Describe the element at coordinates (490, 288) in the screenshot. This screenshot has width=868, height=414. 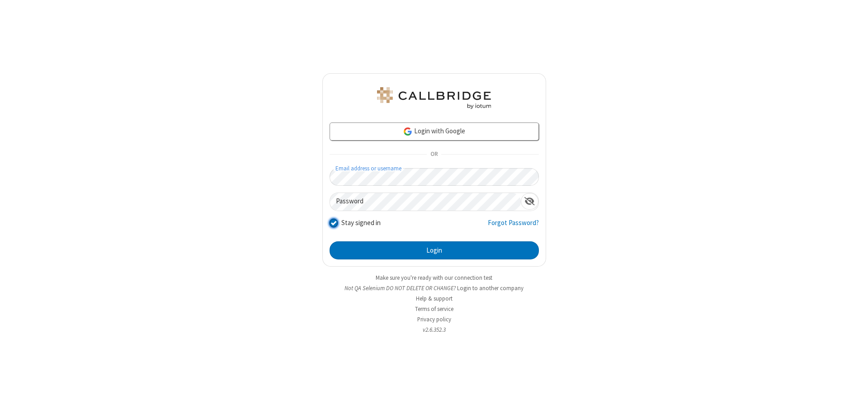
I see `button: Login to another company` at that location.